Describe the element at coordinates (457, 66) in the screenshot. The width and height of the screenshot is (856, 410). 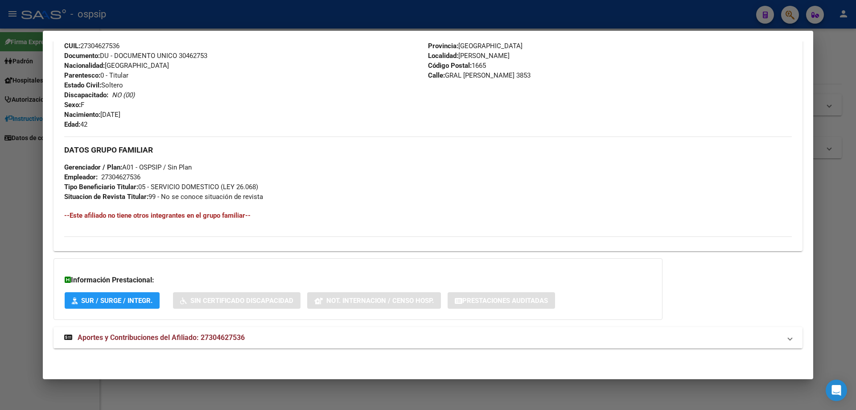
I see `span: 1665` at that location.